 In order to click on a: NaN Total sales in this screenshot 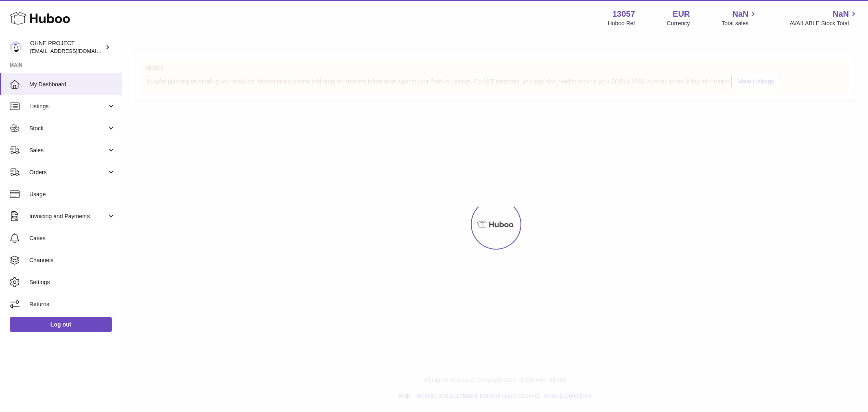, I will do `click(740, 18)`.